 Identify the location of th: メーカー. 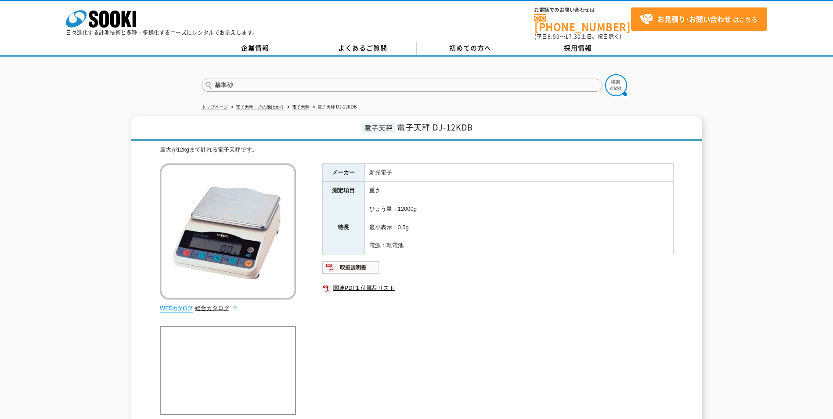
(343, 173).